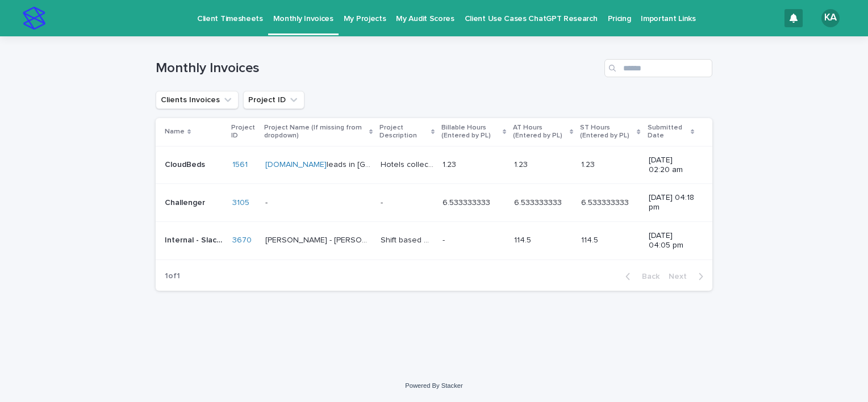  Describe the element at coordinates (647, 276) in the screenshot. I see `span: Back` at that location.